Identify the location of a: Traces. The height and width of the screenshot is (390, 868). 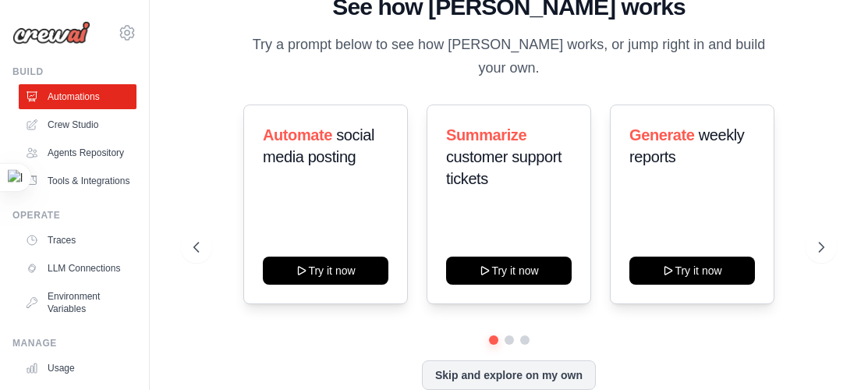
(77, 240).